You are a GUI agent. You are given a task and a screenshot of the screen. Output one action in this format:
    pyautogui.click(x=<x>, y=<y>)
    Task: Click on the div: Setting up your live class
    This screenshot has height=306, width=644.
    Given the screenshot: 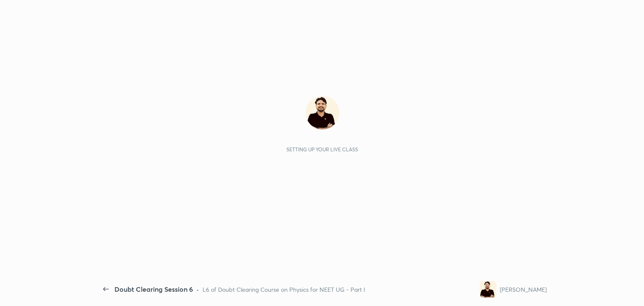 What is the action you would take?
    pyautogui.click(x=322, y=149)
    